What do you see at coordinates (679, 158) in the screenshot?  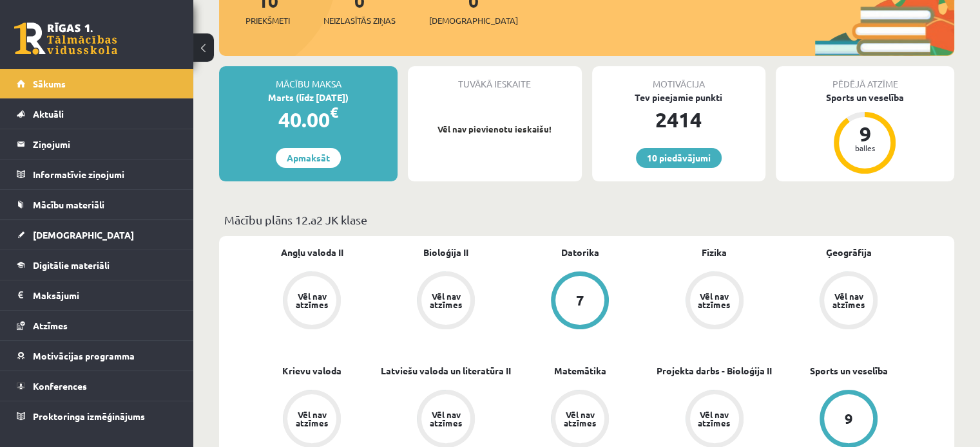 I see `a: 10 piedāvājumi` at bounding box center [679, 158].